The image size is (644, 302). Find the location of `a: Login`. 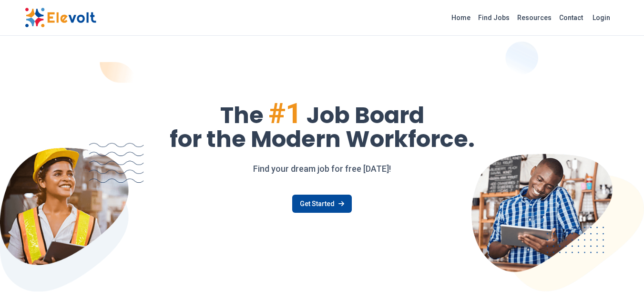

a: Login is located at coordinates (601, 17).